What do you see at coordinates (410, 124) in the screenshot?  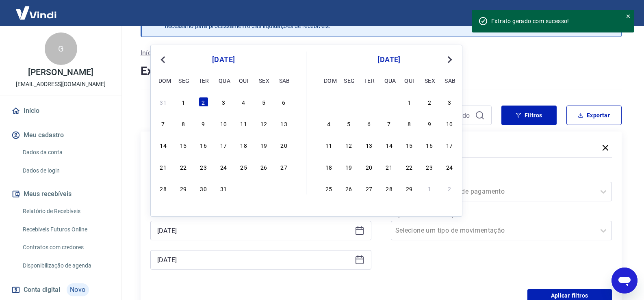 I see `div: Choose quinta-feira, 8 de fevereiro de 2024` at bounding box center [410, 124].